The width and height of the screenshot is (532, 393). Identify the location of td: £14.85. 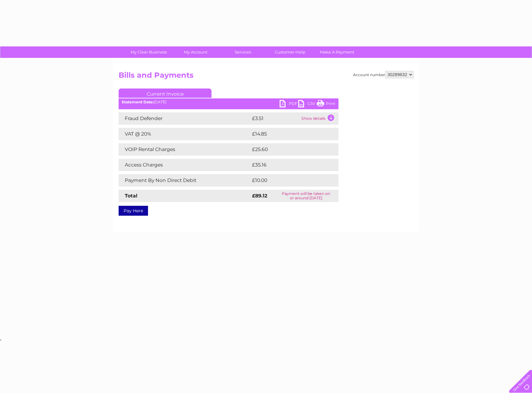
(288, 134).